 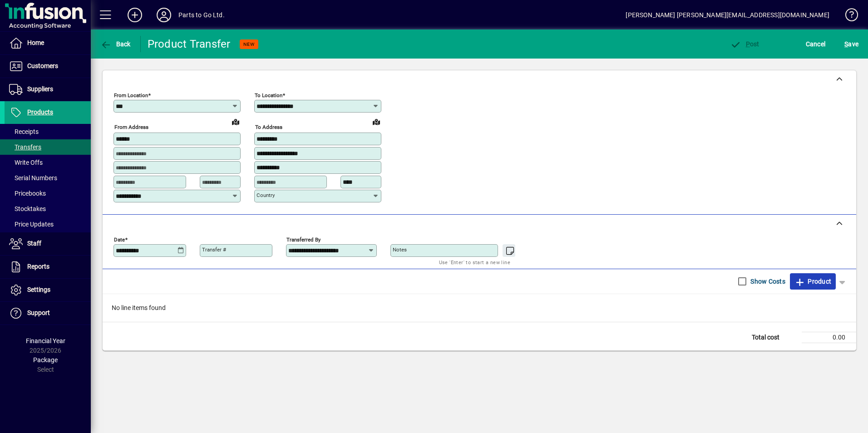 What do you see at coordinates (116, 44) in the screenshot?
I see `app-page-header-button: Back` at bounding box center [116, 44].